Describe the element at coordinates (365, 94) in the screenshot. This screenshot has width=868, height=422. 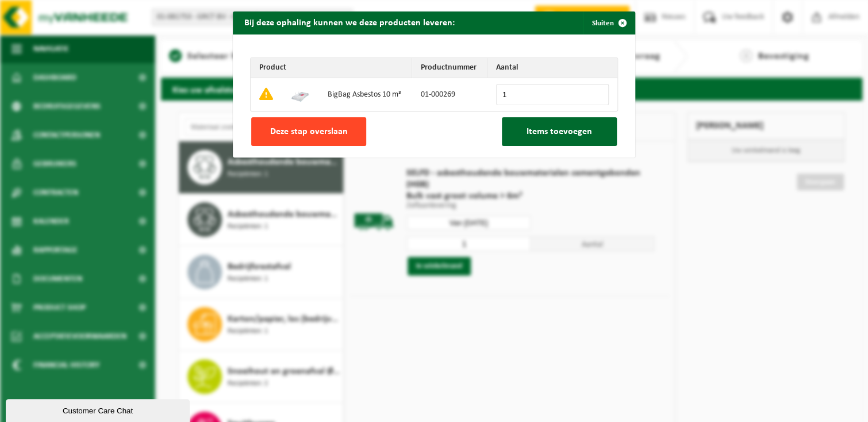
I see `td: BigBag Asbestos 10 m³` at that location.